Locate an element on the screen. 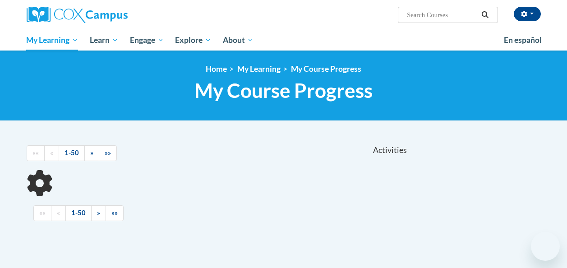  a: My Course Progress is located at coordinates (326, 69).